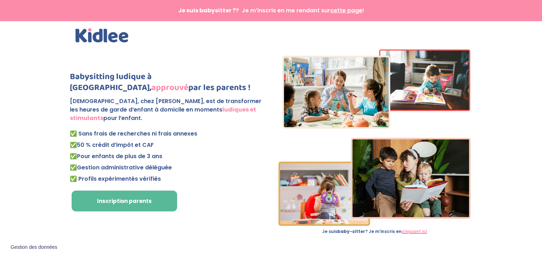 The width and height of the screenshot is (542, 258). What do you see at coordinates (346, 10) in the screenshot?
I see `span: cette page` at bounding box center [346, 10].